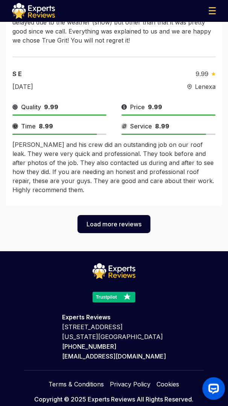  Describe the element at coordinates (205, 87) in the screenshot. I see `span: Lenexa` at that location.